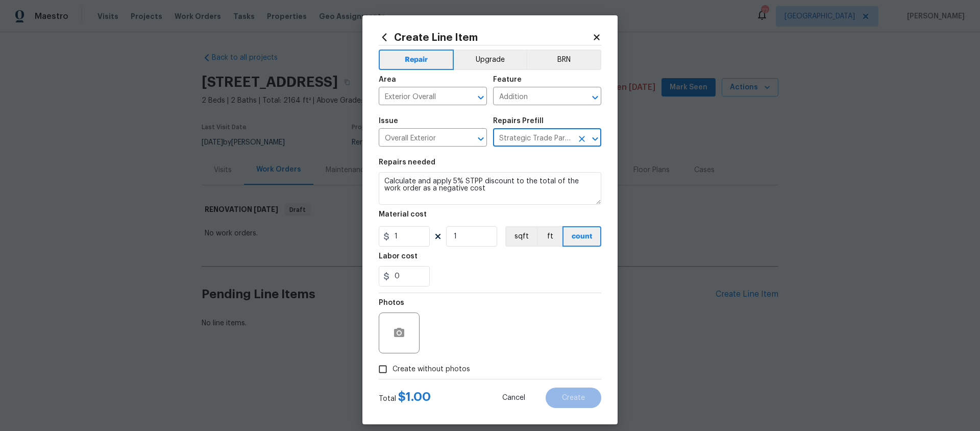 This screenshot has height=431, width=980. I want to click on button: Create, so click(573, 398).